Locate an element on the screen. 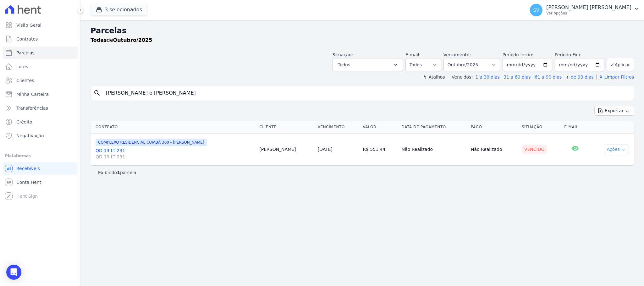 The height and width of the screenshot is (286, 644). a: Minha Carteira is located at coordinates (40, 95).